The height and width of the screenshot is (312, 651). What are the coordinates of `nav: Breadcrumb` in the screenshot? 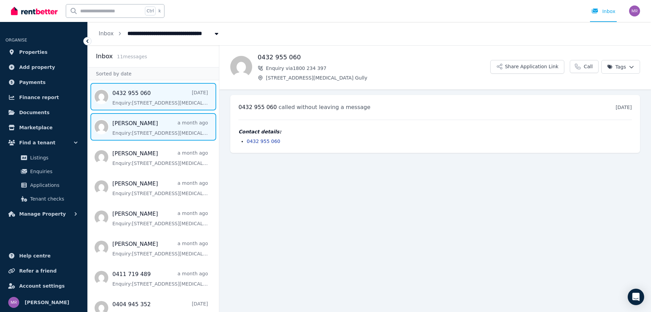 It's located at (159, 34).